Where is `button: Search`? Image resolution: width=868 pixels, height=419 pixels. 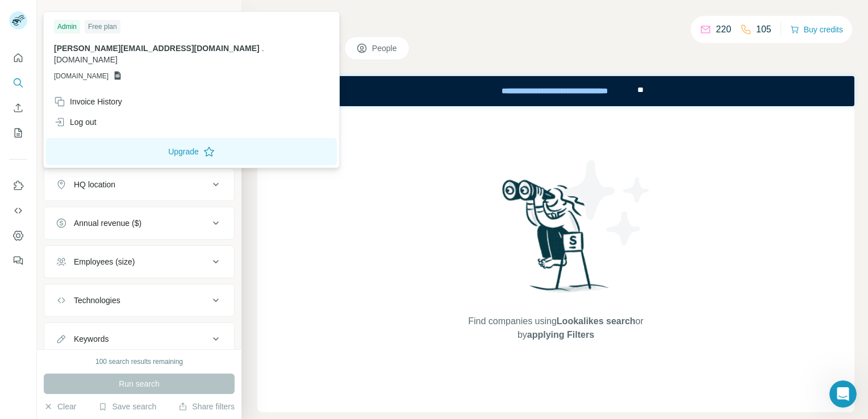
button: Search is located at coordinates (18, 83).